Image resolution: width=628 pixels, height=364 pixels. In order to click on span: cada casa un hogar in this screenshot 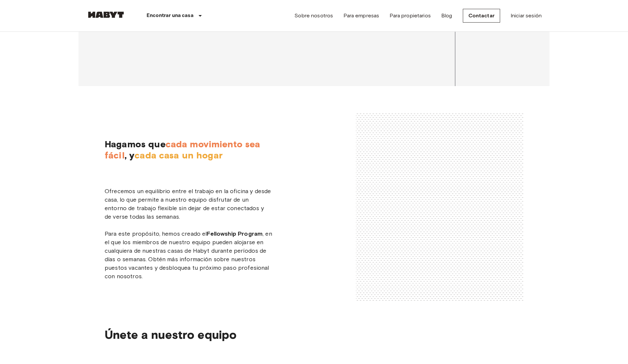, I will do `click(179, 155)`.